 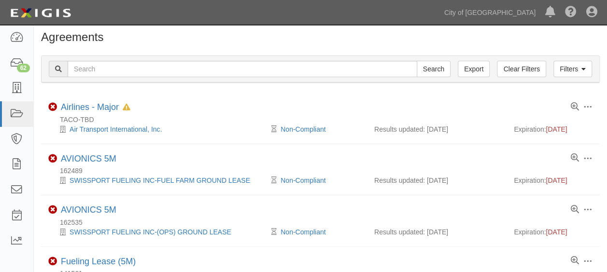 I want to click on div: SWISSPORT FUELING INC-(OPS) GROUND LEASE, so click(x=161, y=232).